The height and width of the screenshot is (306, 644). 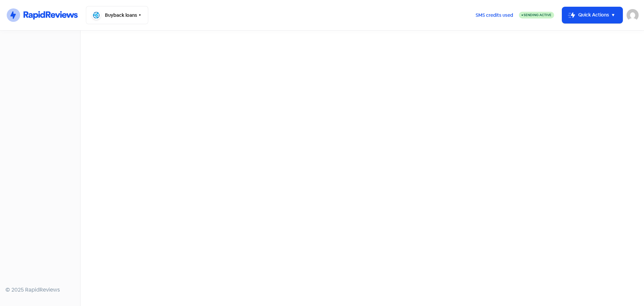 I want to click on button: Quick Actions, so click(x=592, y=15).